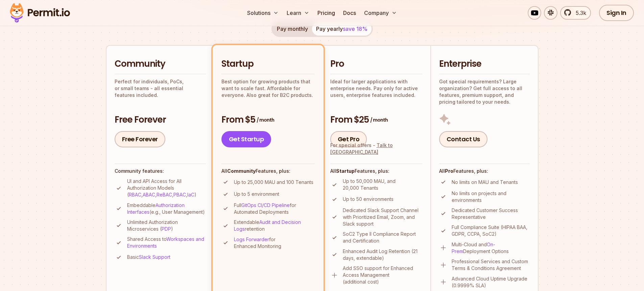  Describe the element at coordinates (274, 226) in the screenshot. I see `p: Extendable retention` at that location.